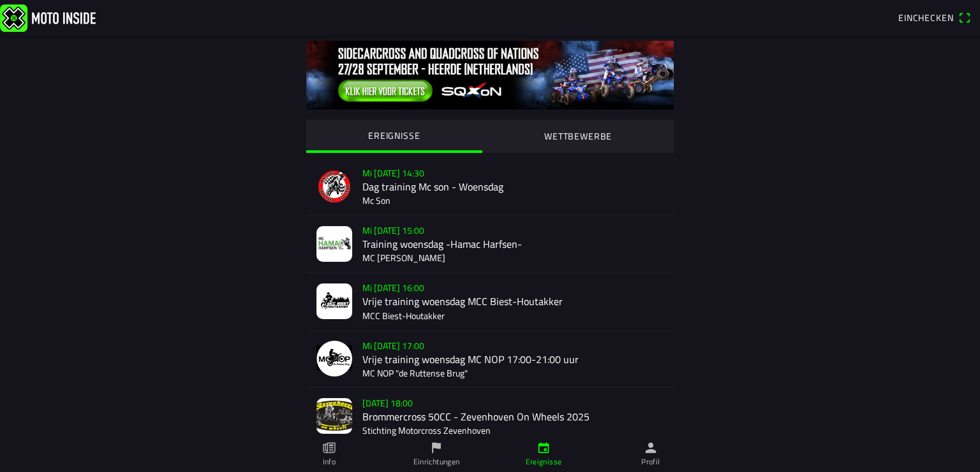  Describe the element at coordinates (329, 448) in the screenshot. I see `ion-icon: paper` at that location.